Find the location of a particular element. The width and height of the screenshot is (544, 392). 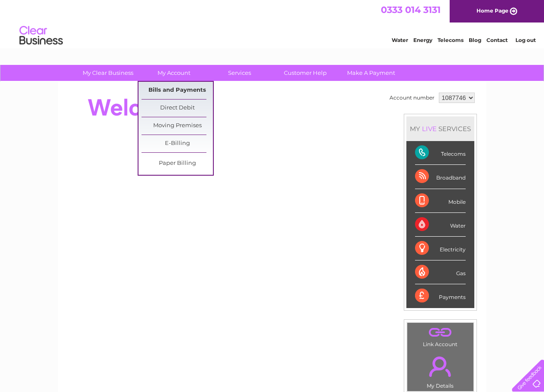

td: My Details is located at coordinates (440, 370).